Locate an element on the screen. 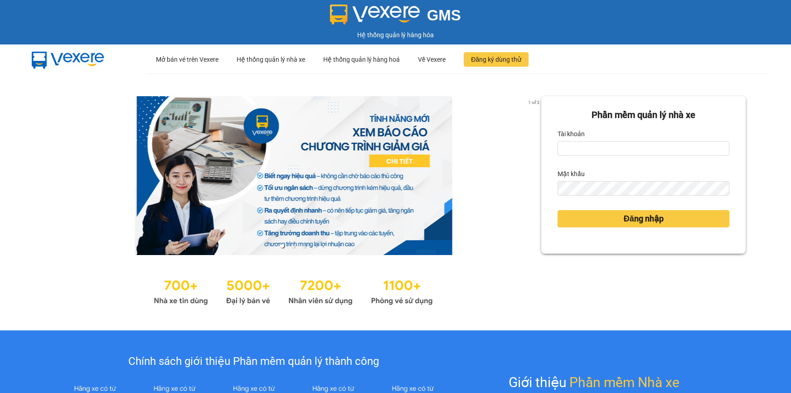  div: Phần mềm quản lý nhà xe is located at coordinates (643, 115).